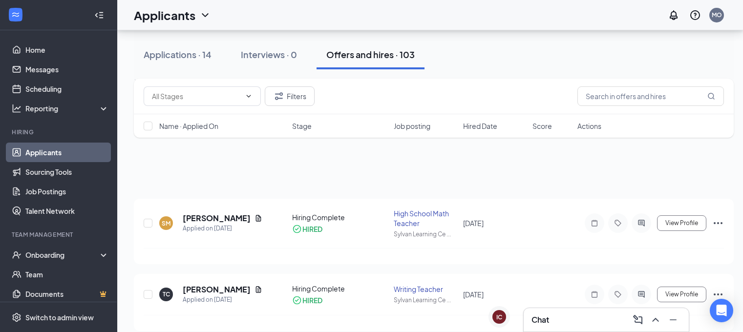  What do you see at coordinates (67, 89) in the screenshot?
I see `a: Scheduling` at bounding box center [67, 89].